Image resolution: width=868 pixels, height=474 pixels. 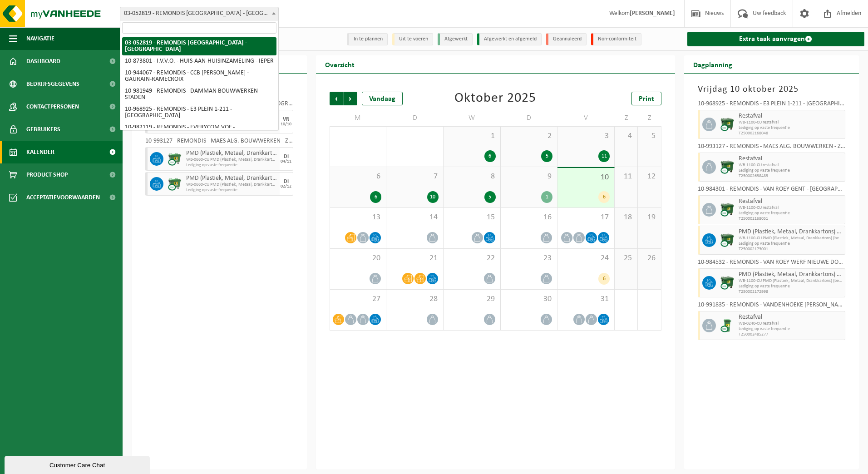 I want to click on span: 8, so click(x=472, y=177).